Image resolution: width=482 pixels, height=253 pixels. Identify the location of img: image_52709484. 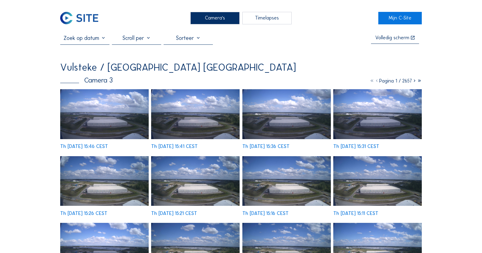
(377, 181).